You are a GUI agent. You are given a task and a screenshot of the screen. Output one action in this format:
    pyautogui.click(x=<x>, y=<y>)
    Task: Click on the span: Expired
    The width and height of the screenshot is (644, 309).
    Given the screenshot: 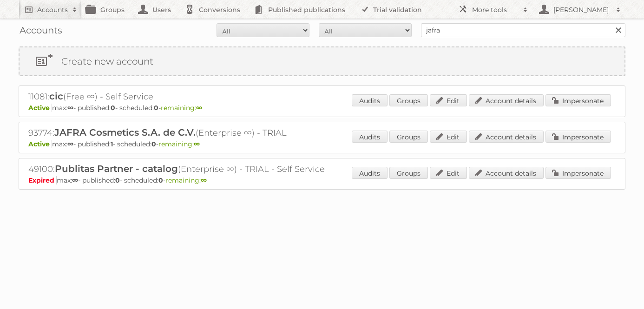 What is the action you would take?
    pyautogui.click(x=42, y=180)
    